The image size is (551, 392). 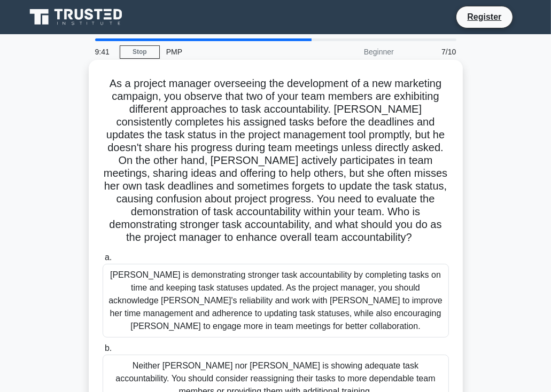 What do you see at coordinates (432, 52) in the screenshot?
I see `div: 7/10` at bounding box center [432, 52].